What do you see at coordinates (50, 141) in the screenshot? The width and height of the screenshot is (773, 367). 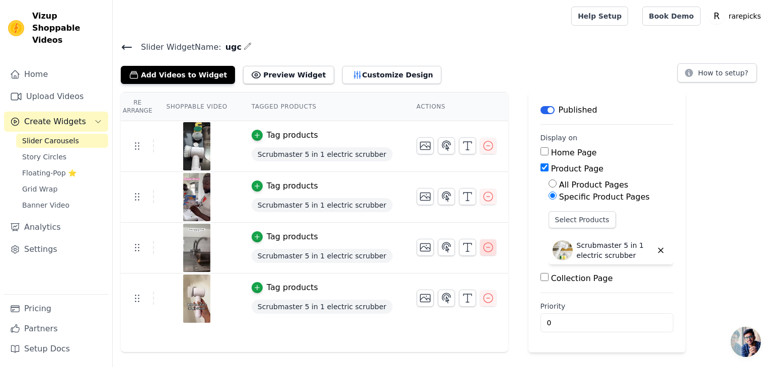 I see `span: Slider Carousels` at bounding box center [50, 141].